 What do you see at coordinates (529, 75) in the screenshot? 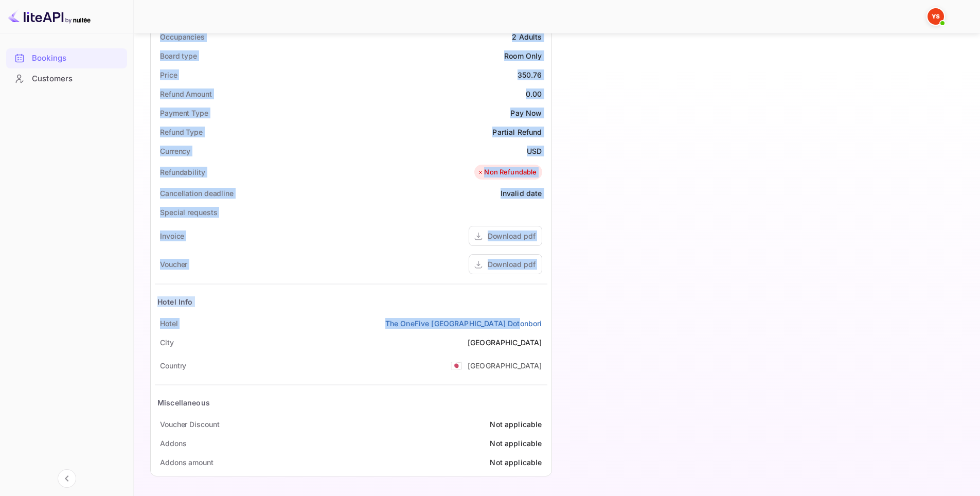
I see `div: 350.76` at bounding box center [529, 75].